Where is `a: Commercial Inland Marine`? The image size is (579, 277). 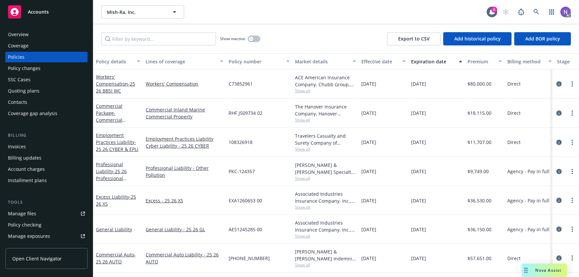 a: Commercial Inland Marine is located at coordinates (185, 110).